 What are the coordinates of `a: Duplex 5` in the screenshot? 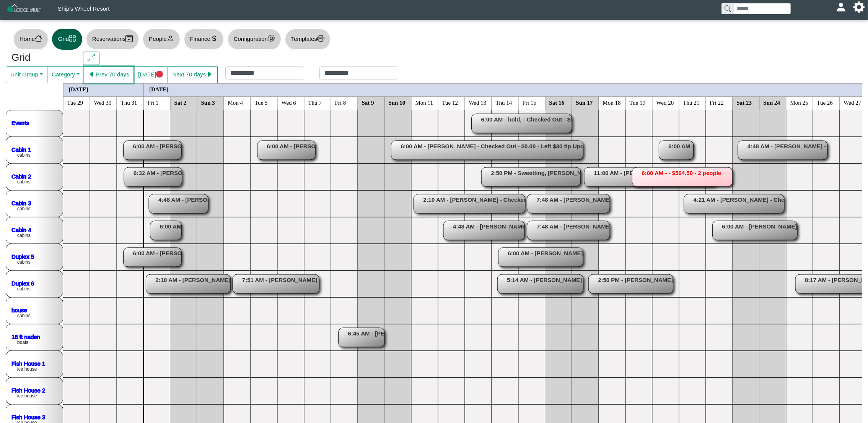 It's located at (23, 256).